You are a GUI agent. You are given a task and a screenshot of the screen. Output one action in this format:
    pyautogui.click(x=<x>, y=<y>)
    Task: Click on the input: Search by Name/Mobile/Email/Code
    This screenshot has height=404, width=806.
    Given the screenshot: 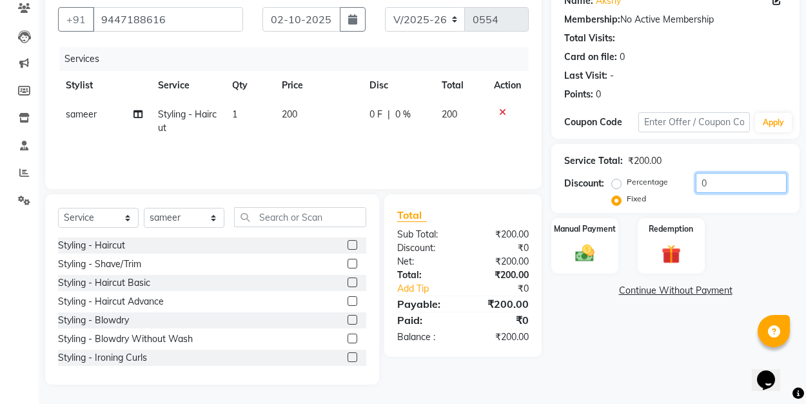 What is the action you would take?
    pyautogui.click(x=168, y=19)
    